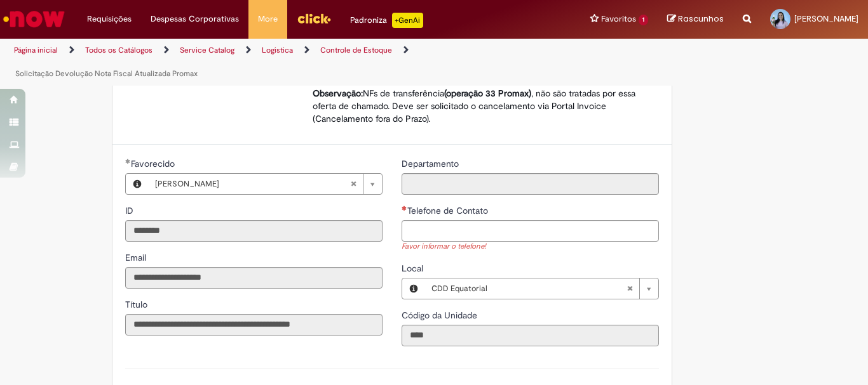 This screenshot has width=868, height=385. I want to click on span: Somente leitura - Código da Unidade, so click(440, 316).